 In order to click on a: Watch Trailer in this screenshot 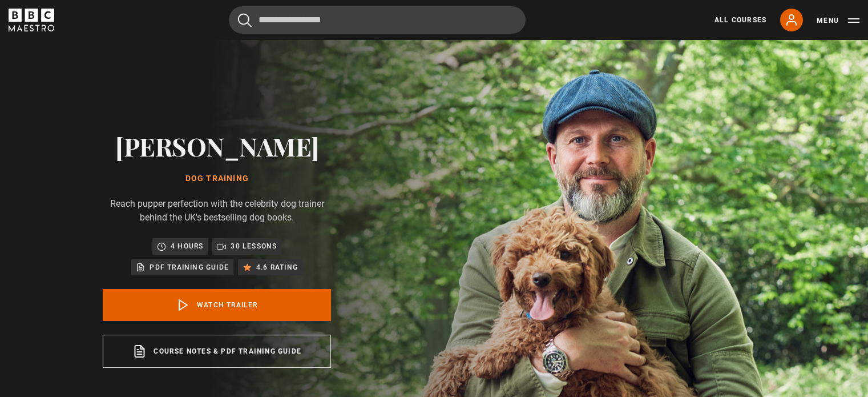, I will do `click(217, 305)`.